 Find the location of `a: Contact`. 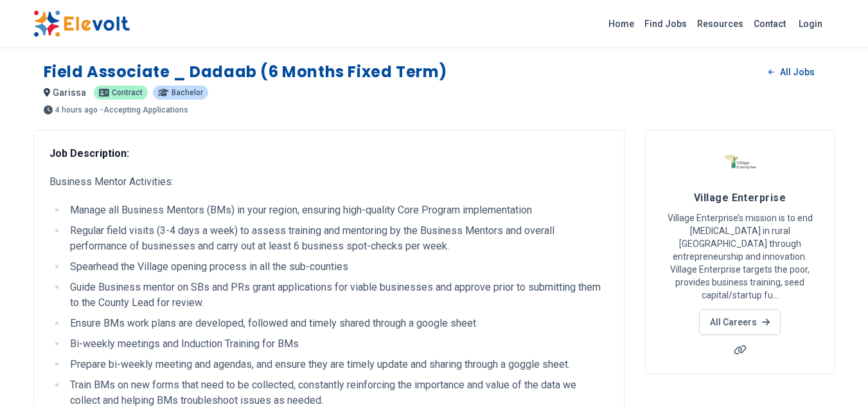

a: Contact is located at coordinates (769, 23).